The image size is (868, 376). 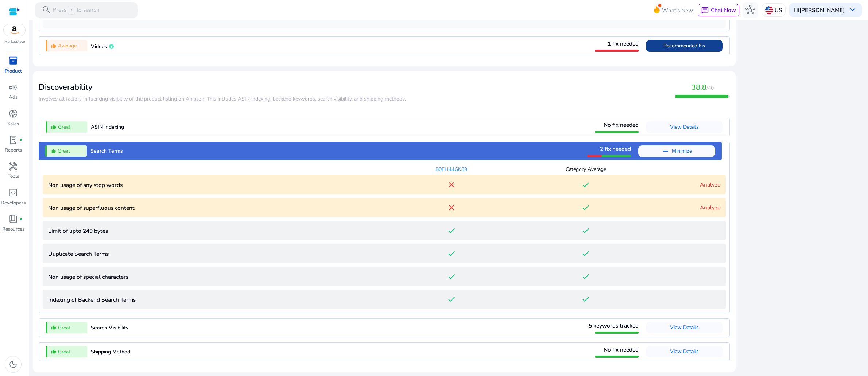 What do you see at coordinates (682, 152) in the screenshot?
I see `span: Minimize` at bounding box center [682, 152].